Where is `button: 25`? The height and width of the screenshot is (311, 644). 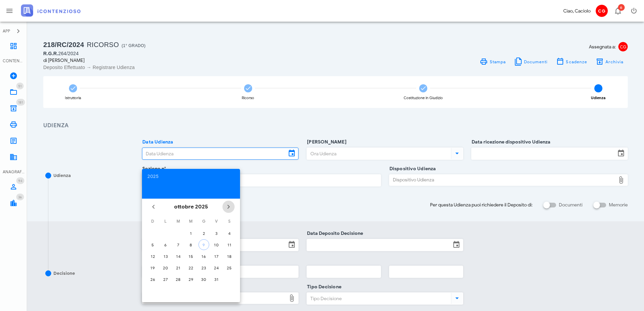 button: 25 is located at coordinates (229, 268).